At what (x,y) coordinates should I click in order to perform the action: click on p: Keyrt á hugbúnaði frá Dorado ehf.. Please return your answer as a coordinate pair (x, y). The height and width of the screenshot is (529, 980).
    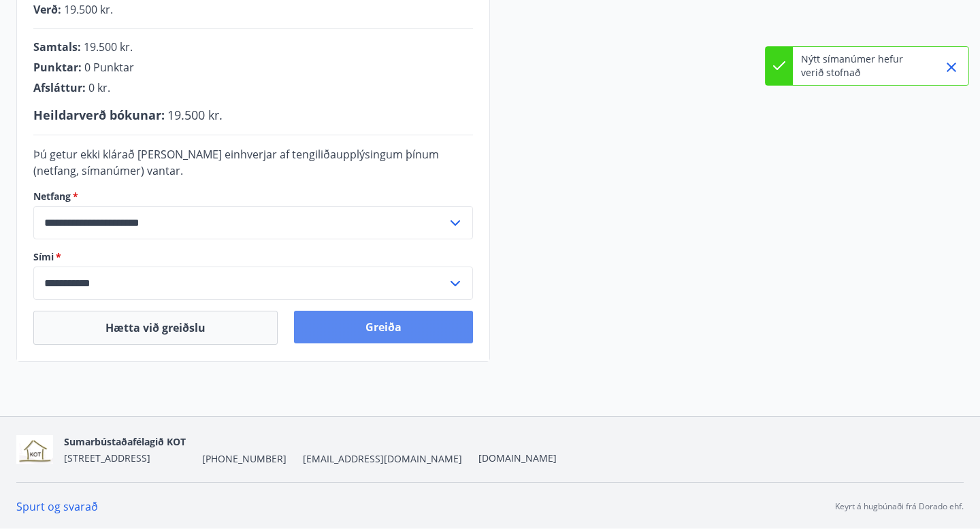
    Looking at the image, I should click on (899, 507).